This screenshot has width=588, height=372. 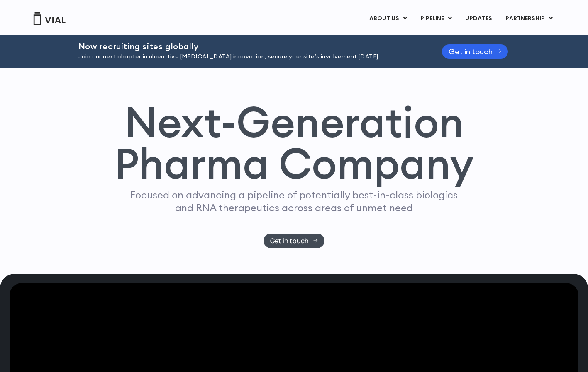 What do you see at coordinates (436, 19) in the screenshot?
I see `a: PIPELINEMenu Toggle` at bounding box center [436, 19].